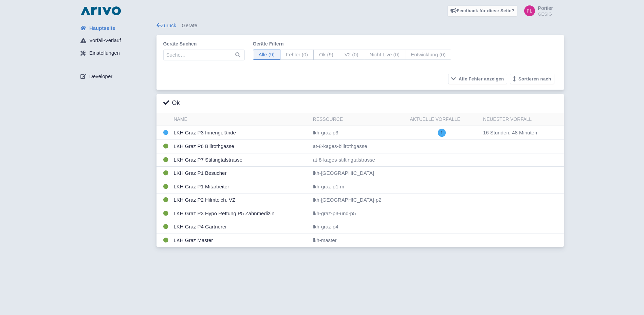  Describe the element at coordinates (267, 55) in the screenshot. I see `span: Alle (9)` at that location.